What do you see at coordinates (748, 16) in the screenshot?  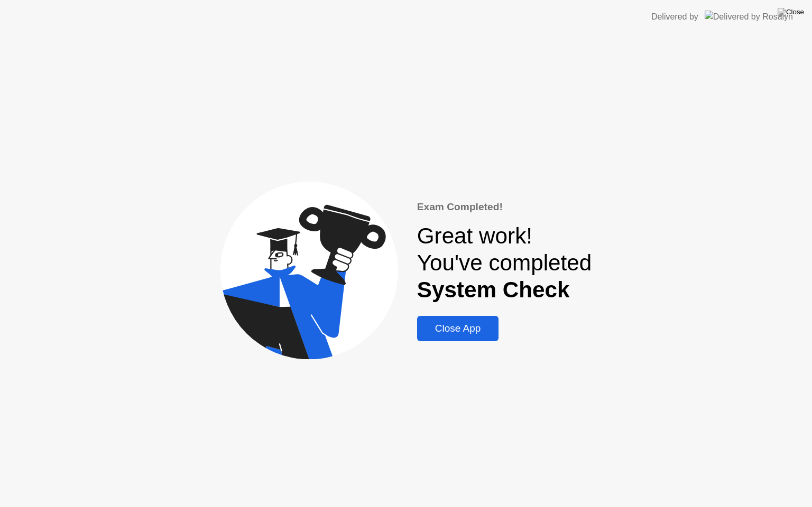 I see `img: Delivered by Rosalyn` at bounding box center [748, 16].